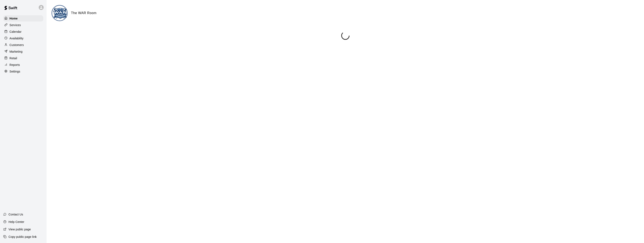  Describe the element at coordinates (13, 58) in the screenshot. I see `p: Retail` at that location.